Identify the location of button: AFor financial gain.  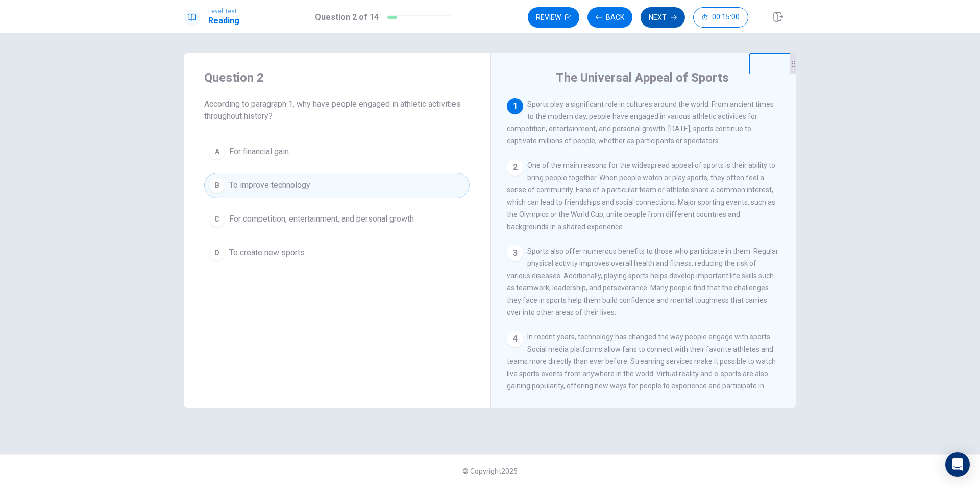
(337, 151).